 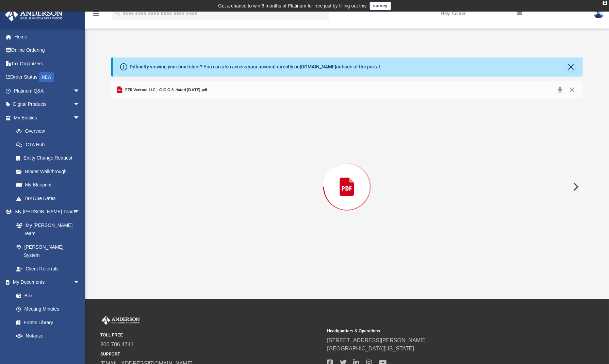 I want to click on a: Online Ordering, so click(x=47, y=50).